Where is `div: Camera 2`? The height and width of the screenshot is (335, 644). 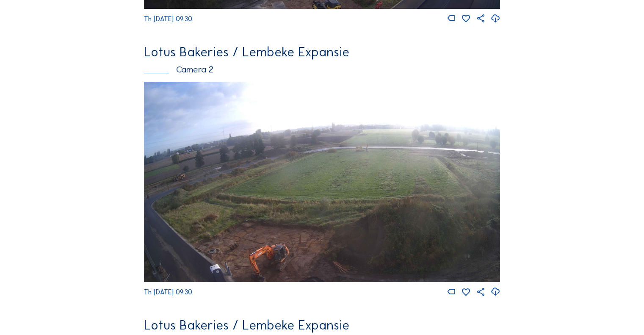 div: Camera 2 is located at coordinates (322, 70).